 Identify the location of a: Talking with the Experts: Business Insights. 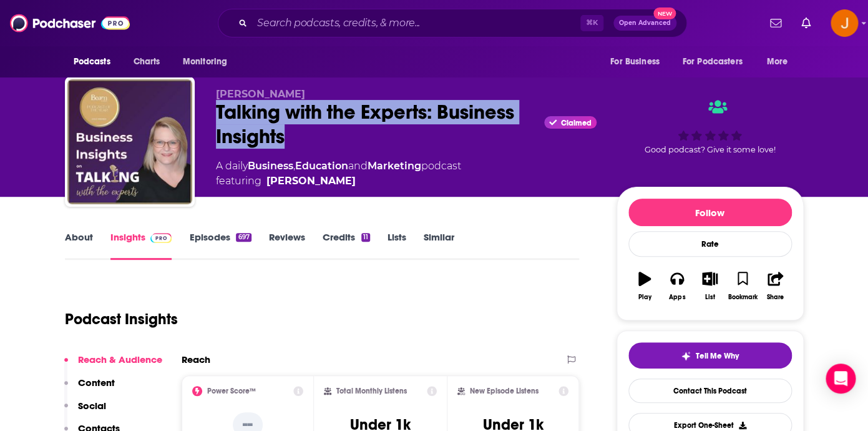
(130, 142).